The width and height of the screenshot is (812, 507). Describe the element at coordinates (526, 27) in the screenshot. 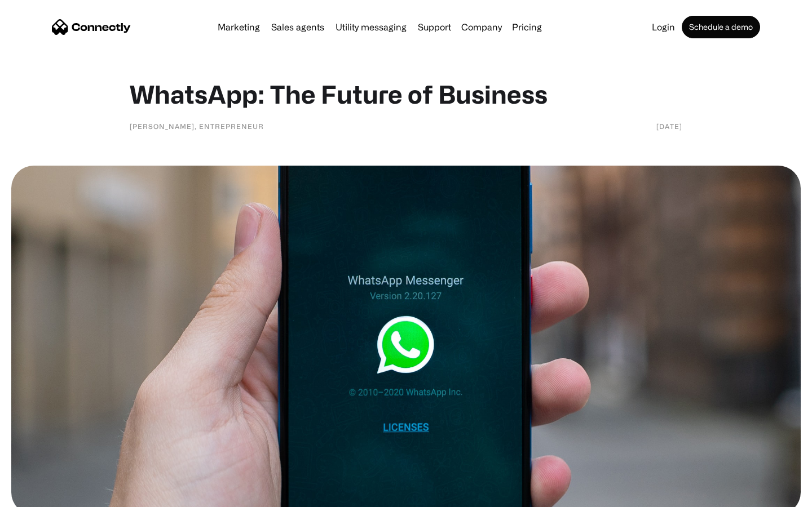

I see `a: Pricing` at that location.